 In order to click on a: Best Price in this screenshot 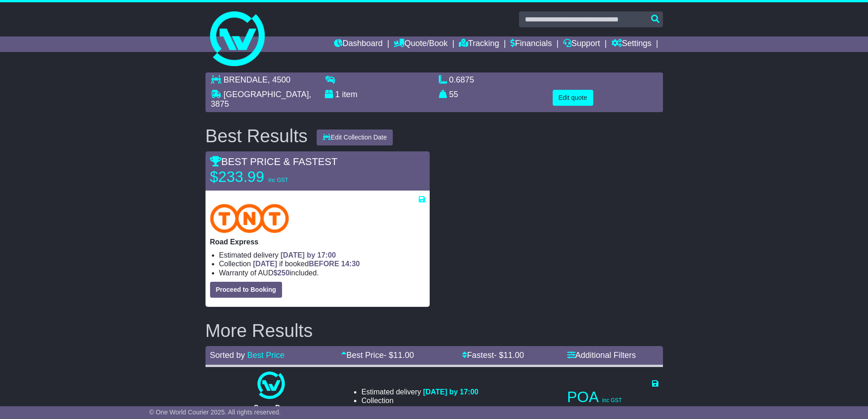, I will do `click(266, 355)`.